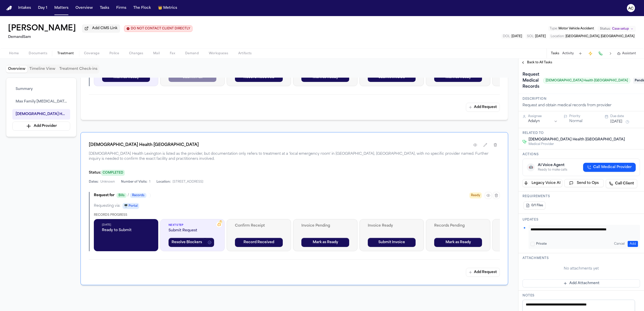  What do you see at coordinates (9, 8) in the screenshot?
I see `img: Finch Logo` at bounding box center [9, 8].